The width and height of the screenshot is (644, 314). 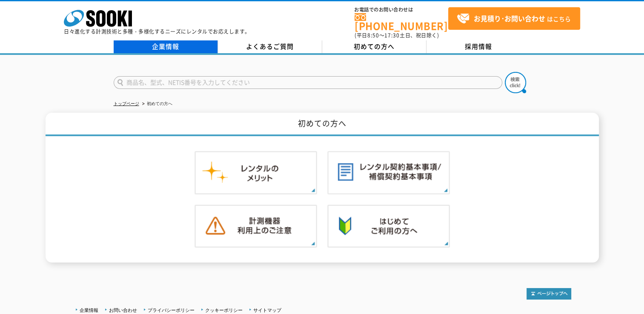 What do you see at coordinates (156, 104) in the screenshot?
I see `li: 初めての方へ` at bounding box center [156, 104].